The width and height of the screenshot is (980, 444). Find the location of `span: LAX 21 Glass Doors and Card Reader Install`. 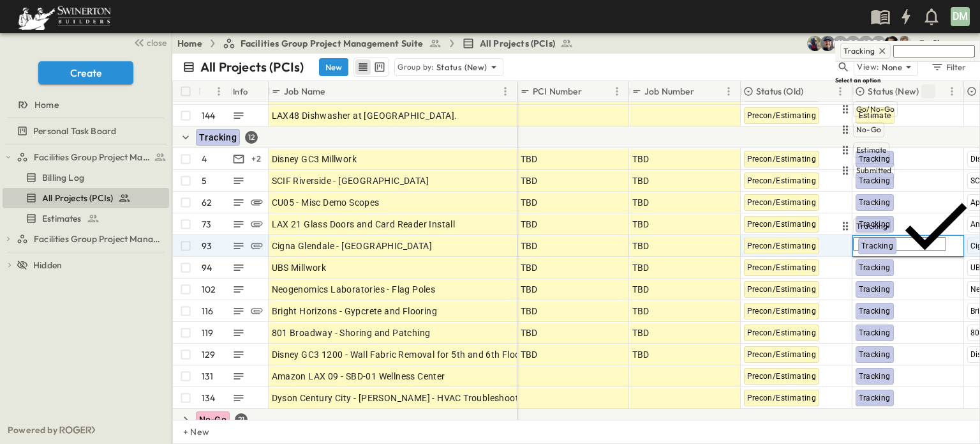

span: LAX 21 Glass Doors and Card Reader Install is located at coordinates (364, 224).